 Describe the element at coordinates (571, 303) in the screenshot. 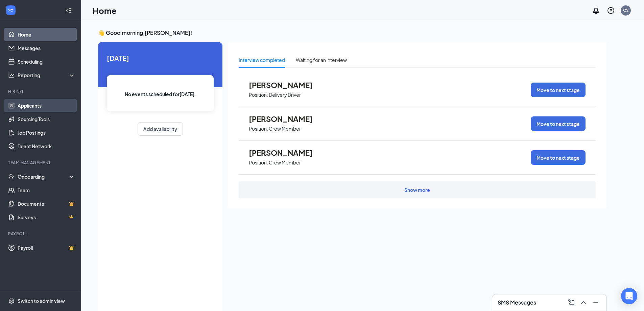

I see `button: ComposeMessage` at that location.